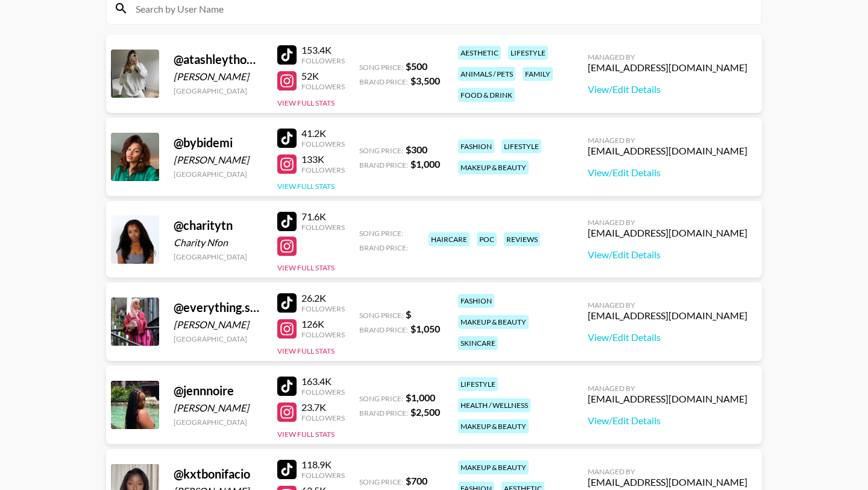  I want to click on div: 52K, so click(323, 76).